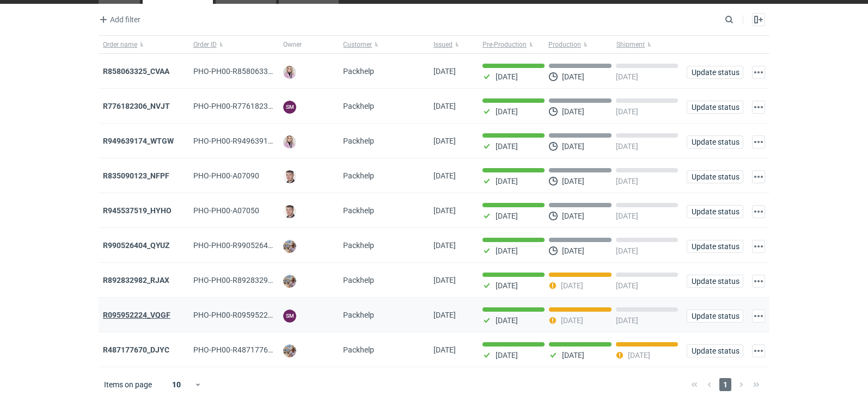 This screenshot has width=868, height=402. I want to click on span: PHO-PH00-R949639174_WTGW, so click(248, 141).